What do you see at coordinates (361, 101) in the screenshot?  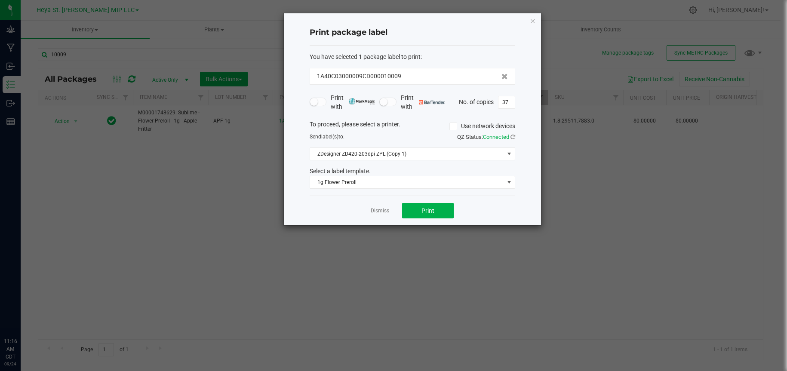 I see `img: mark_magic_cybra.png` at bounding box center [361, 101].